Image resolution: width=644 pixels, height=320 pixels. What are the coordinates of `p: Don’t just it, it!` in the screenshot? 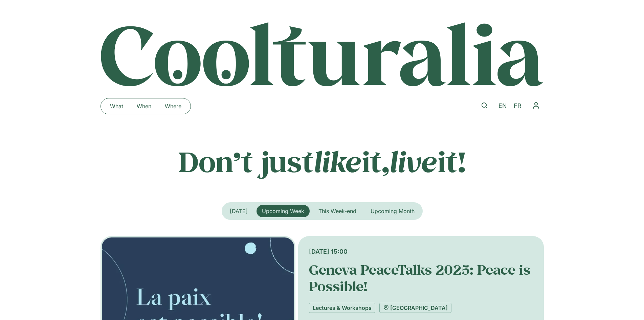 It's located at (322, 161).